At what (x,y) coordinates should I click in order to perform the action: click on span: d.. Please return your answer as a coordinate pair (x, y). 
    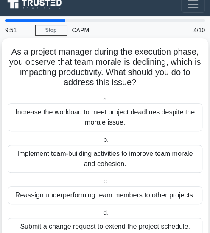
    Looking at the image, I should click on (106, 212).